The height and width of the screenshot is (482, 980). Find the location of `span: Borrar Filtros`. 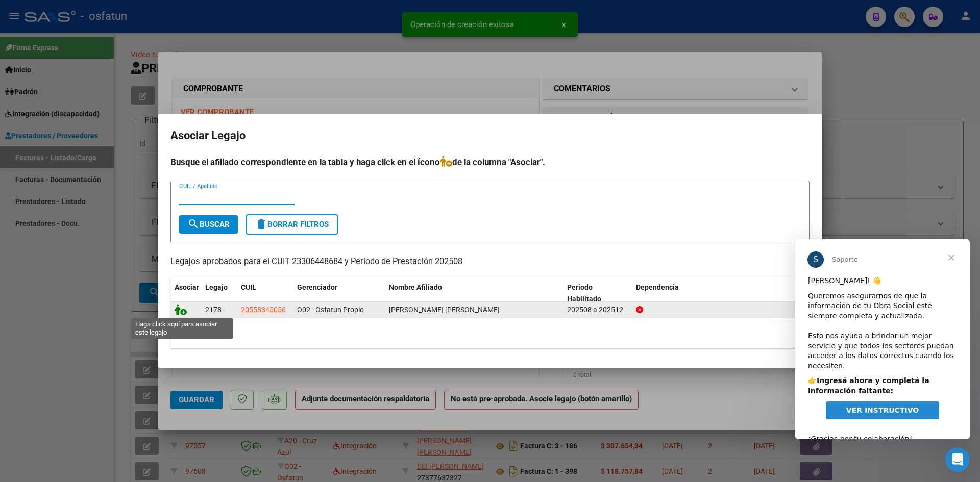

span: Borrar Filtros is located at coordinates (292, 224).